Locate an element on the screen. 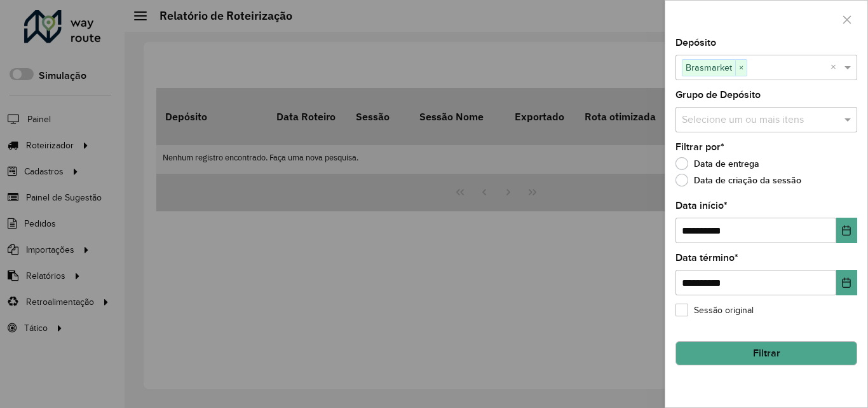 The height and width of the screenshot is (408, 868). label: Sessão original is located at coordinates (715, 310).